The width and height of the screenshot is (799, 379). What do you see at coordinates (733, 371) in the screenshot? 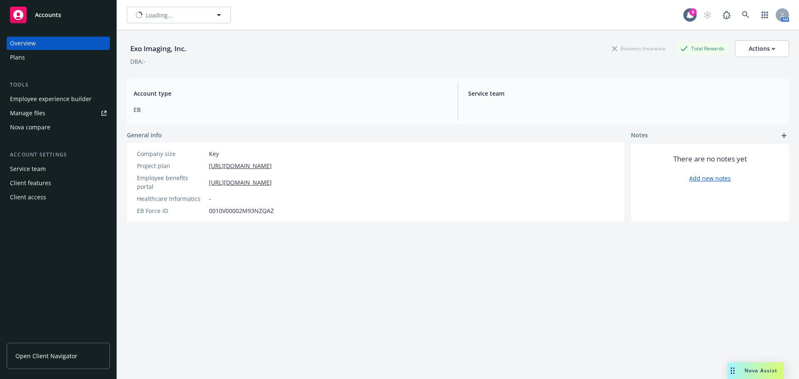
I see `div: Drag to move` at bounding box center [733, 371].